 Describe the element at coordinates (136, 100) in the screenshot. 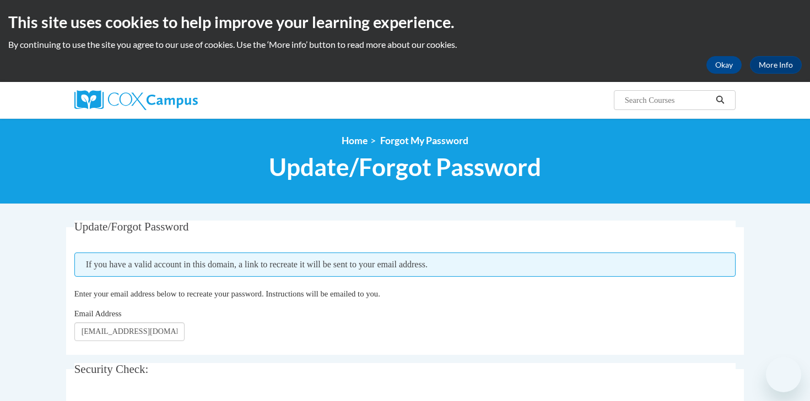

I see `img: Cox Campus` at that location.